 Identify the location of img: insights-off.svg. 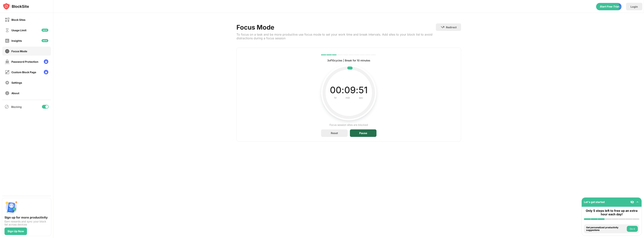
(7, 41).